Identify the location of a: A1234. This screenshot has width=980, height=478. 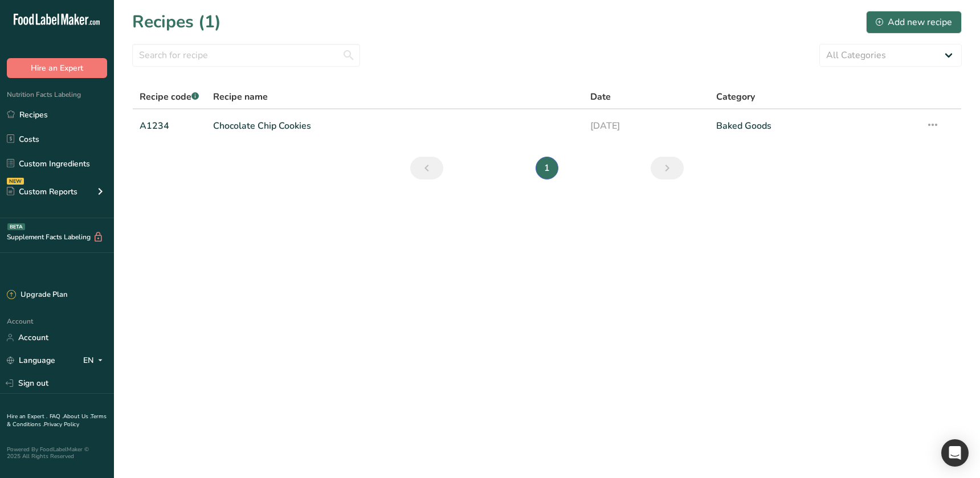
(169, 126).